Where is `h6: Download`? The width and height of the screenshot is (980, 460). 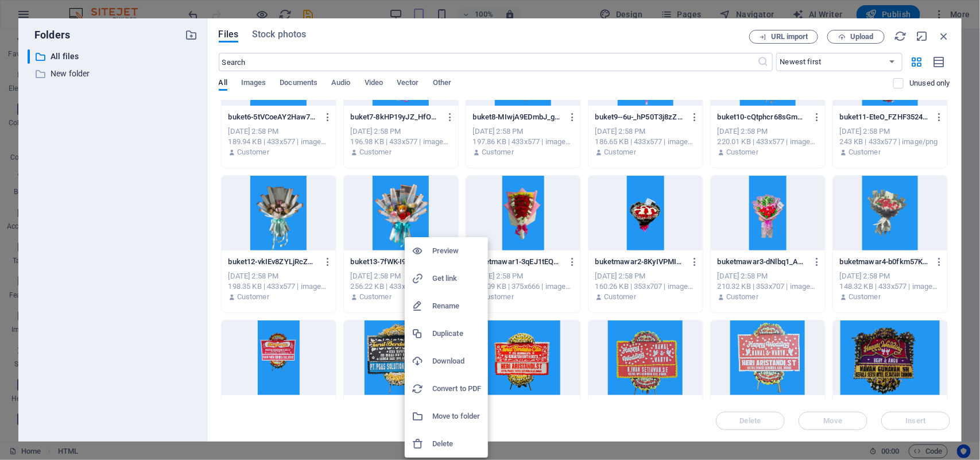 h6: Download is located at coordinates (457, 361).